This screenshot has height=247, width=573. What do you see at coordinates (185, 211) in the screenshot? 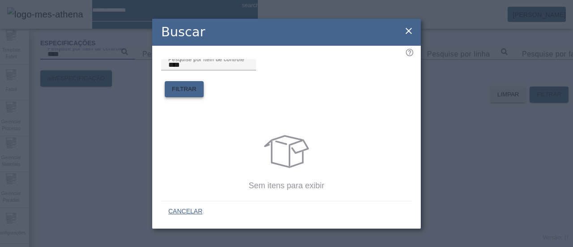
I see `button: CANCELAR` at bounding box center [185, 211].